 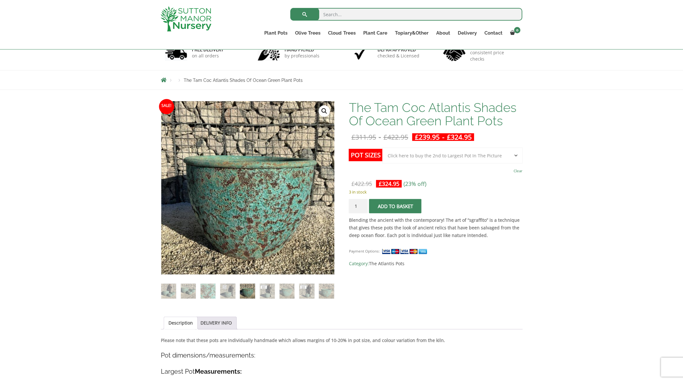 I want to click on p: 3 in stock, so click(x=435, y=192).